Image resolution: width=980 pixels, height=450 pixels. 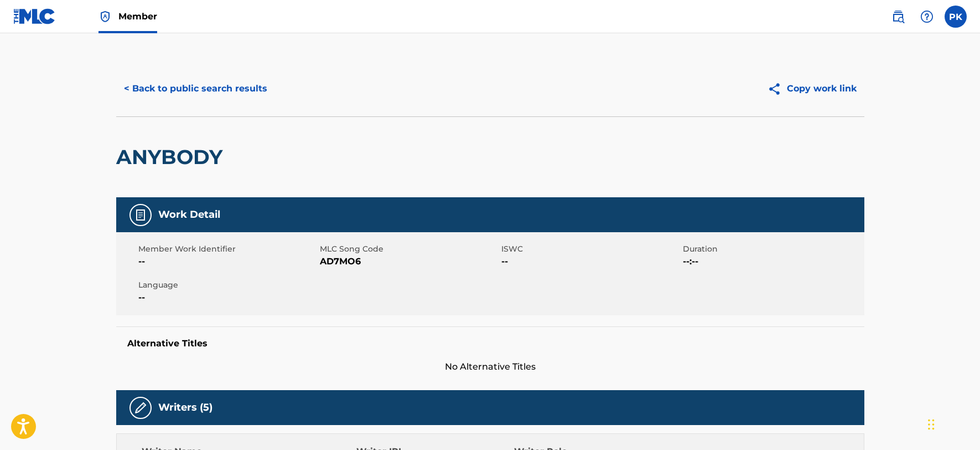 What do you see at coordinates (185, 407) in the screenshot?
I see `h5: Writers (5)` at bounding box center [185, 407].